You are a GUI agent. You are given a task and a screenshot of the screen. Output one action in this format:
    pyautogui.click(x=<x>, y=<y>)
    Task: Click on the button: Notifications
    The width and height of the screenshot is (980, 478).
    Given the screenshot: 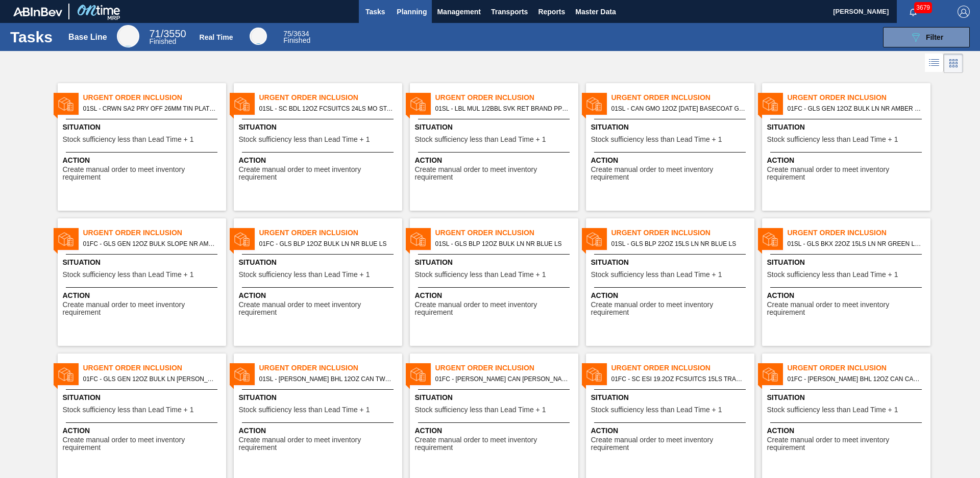 What is the action you would take?
    pyautogui.click(x=913, y=12)
    